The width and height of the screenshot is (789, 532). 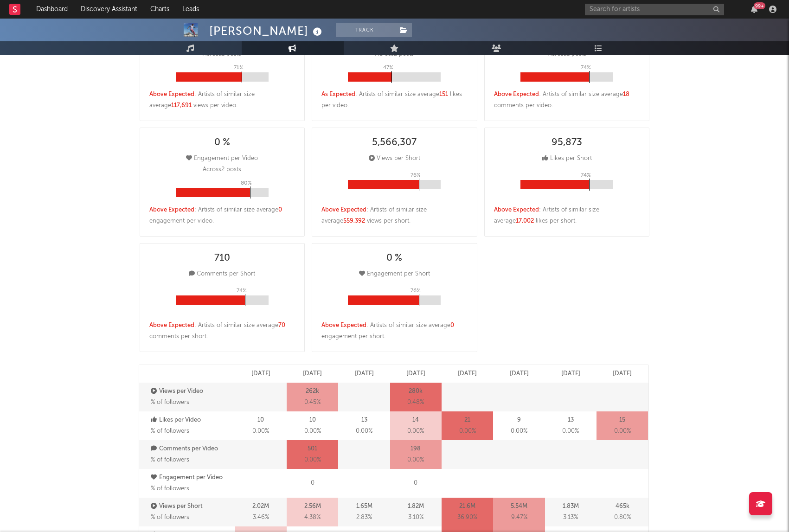 I want to click on span: As Expected, so click(x=338, y=94).